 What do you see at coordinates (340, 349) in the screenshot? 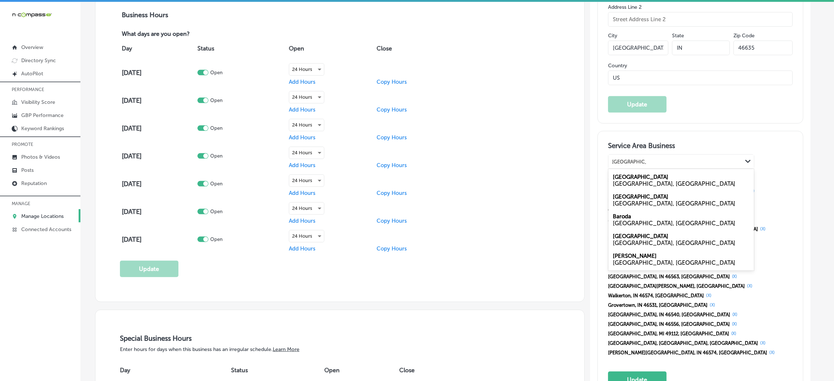
I see `p: Enter hours for days when this business has an irregular schedule.` at bounding box center [340, 349].